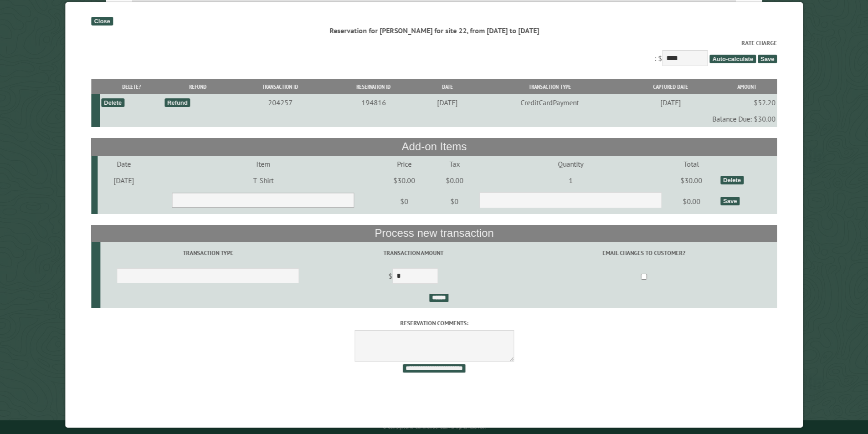 The height and width of the screenshot is (434, 868). Describe the element at coordinates (280, 103) in the screenshot. I see `td: 204257` at that location.